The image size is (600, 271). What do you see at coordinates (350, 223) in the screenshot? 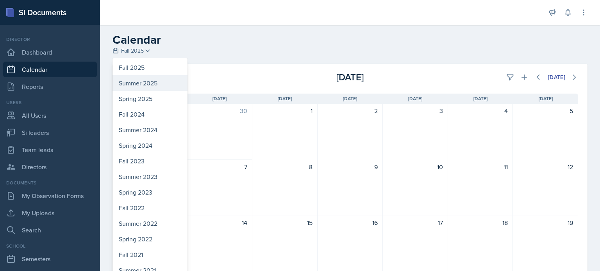
I see `div: 16` at bounding box center [350, 223].